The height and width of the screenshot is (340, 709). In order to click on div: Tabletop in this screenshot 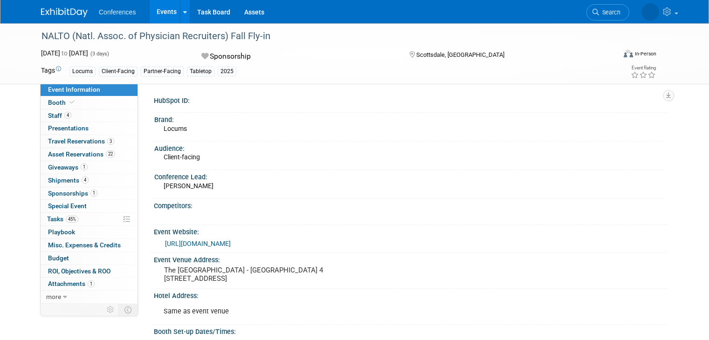, I will do `click(201, 71)`.